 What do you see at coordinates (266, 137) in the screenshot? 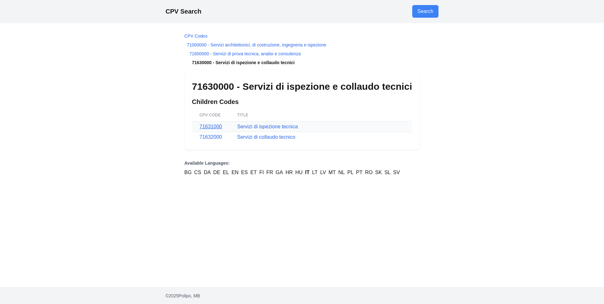
I see `a: Servizi di collaudo tecnico` at bounding box center [266, 137].